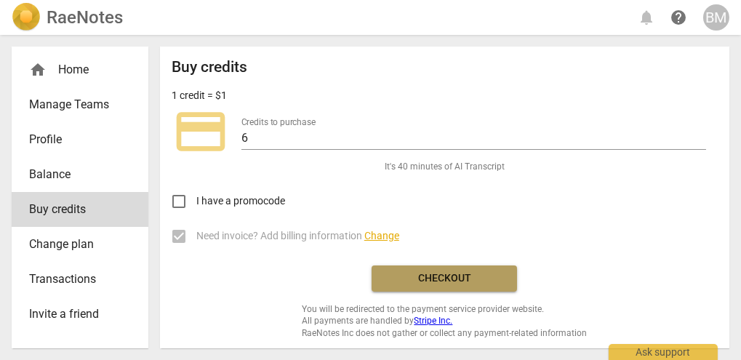 The height and width of the screenshot is (360, 741). Describe the element at coordinates (38, 70) in the screenshot. I see `span: home` at that location.